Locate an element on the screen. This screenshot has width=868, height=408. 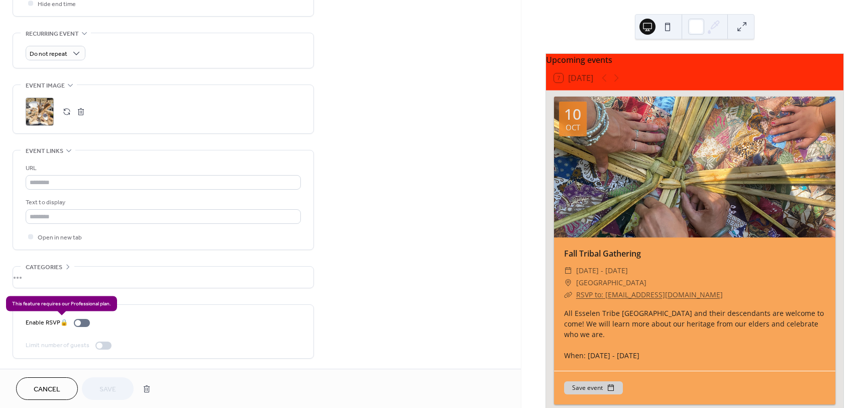
div: Oct is located at coordinates (572, 127).